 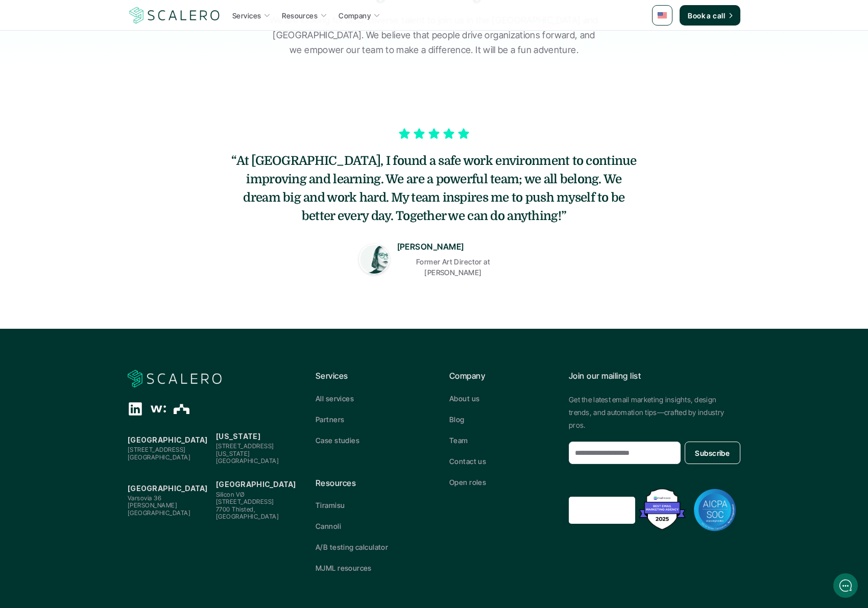 I want to click on span: Silicon VØ, so click(x=230, y=494).